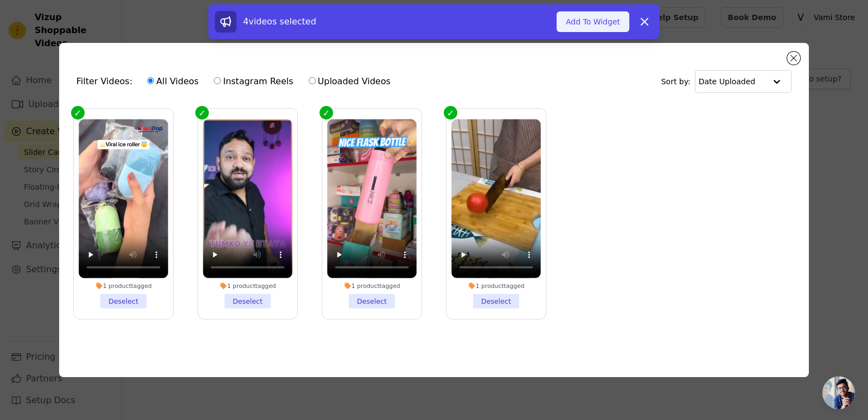  Describe the element at coordinates (839, 393) in the screenshot. I see `div: Open chat` at that location.